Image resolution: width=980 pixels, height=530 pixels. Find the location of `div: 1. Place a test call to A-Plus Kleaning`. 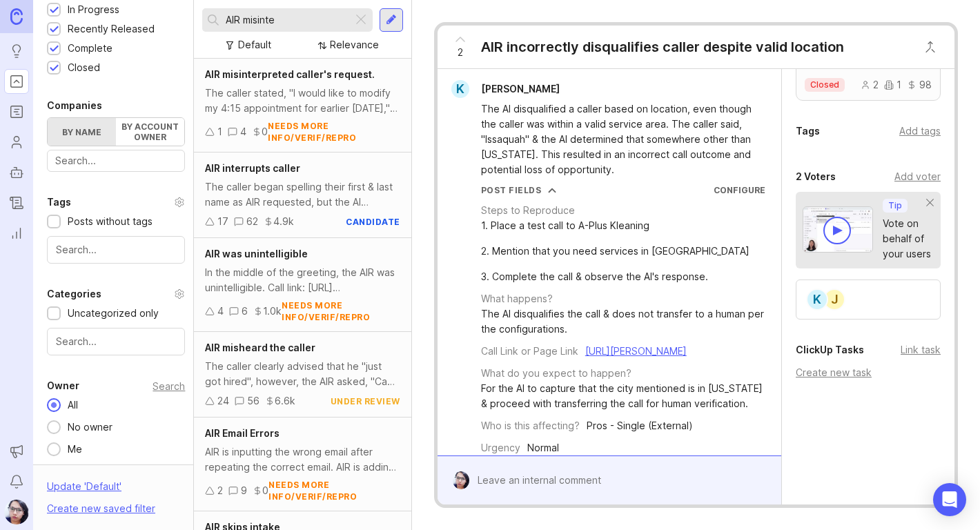

div: 1. Place a test call to A-Plus Kleaning is located at coordinates (615, 226).